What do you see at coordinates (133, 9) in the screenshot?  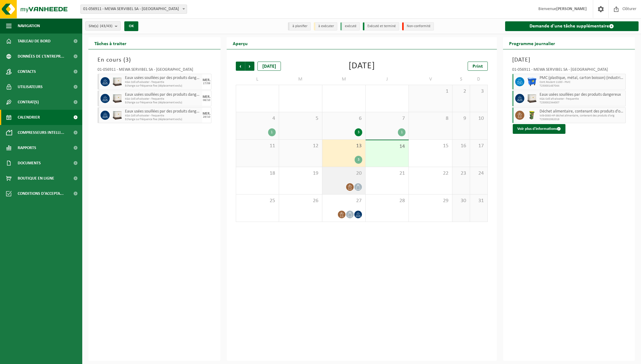 I see `span: 01-056911 - MEWA SERVIBEL SA - PÉRONNES-LEZ-BINCHE` at bounding box center [133, 9].